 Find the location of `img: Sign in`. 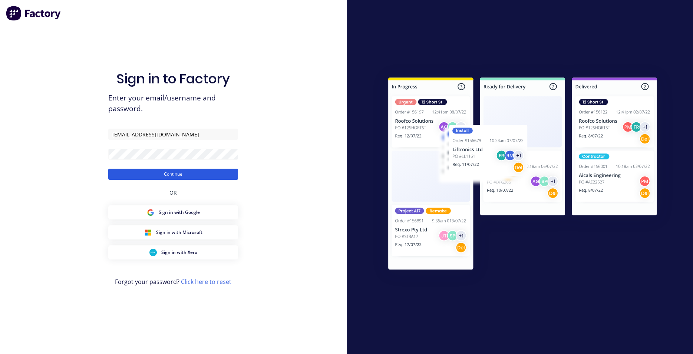

img: Sign in is located at coordinates (523, 175).